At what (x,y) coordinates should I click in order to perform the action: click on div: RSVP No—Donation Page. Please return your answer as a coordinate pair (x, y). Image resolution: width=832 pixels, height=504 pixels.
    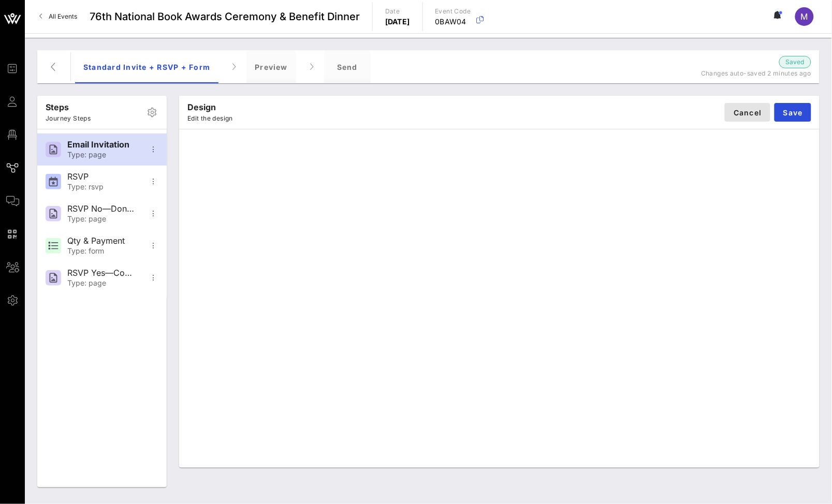
    Looking at the image, I should click on (102, 209).